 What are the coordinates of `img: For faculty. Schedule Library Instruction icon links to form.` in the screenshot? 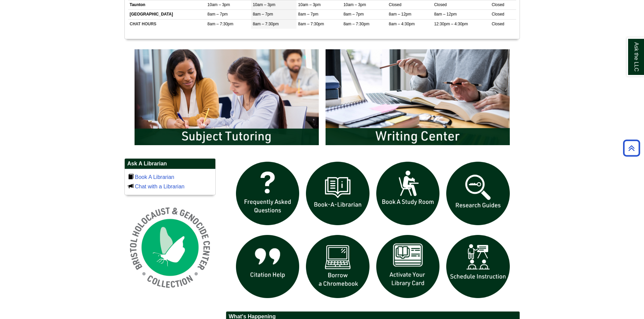 It's located at (478, 267).